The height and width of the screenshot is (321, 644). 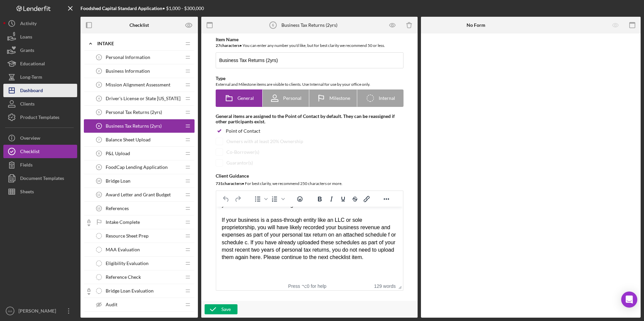 I want to click on div: Product Templates, so click(x=39, y=118).